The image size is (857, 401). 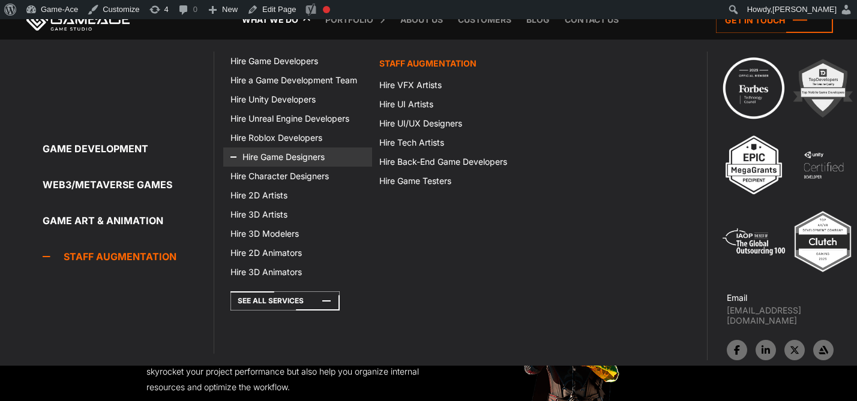 What do you see at coordinates (753, 88) in the screenshot?
I see `img: Technology council badge program ace 2025 game ace` at bounding box center [753, 88].